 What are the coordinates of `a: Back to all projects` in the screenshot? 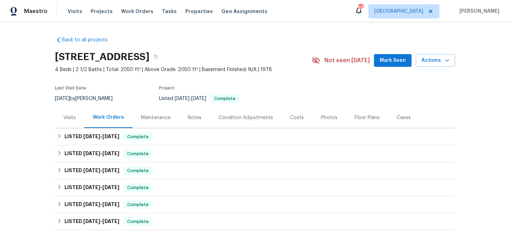 It's located at (89, 40).